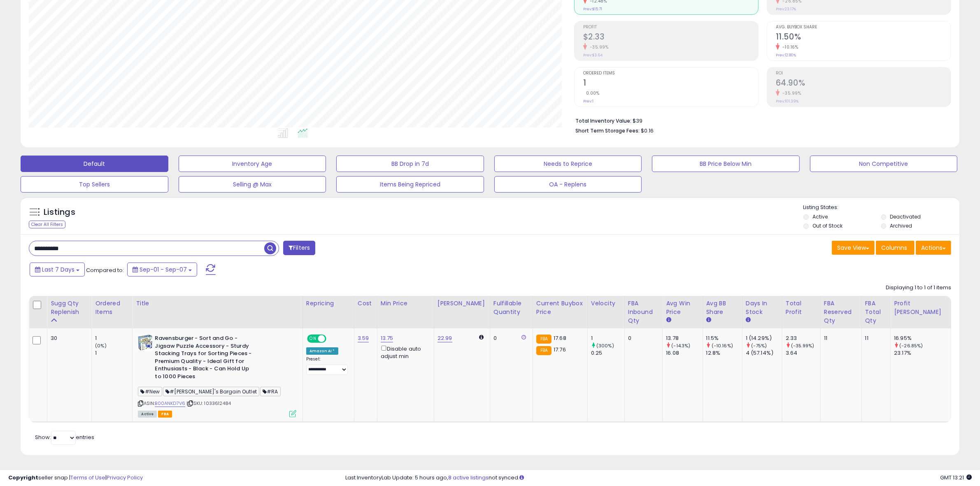 The image size is (980, 486). I want to click on small: Prev: 101.39%, so click(787, 101).